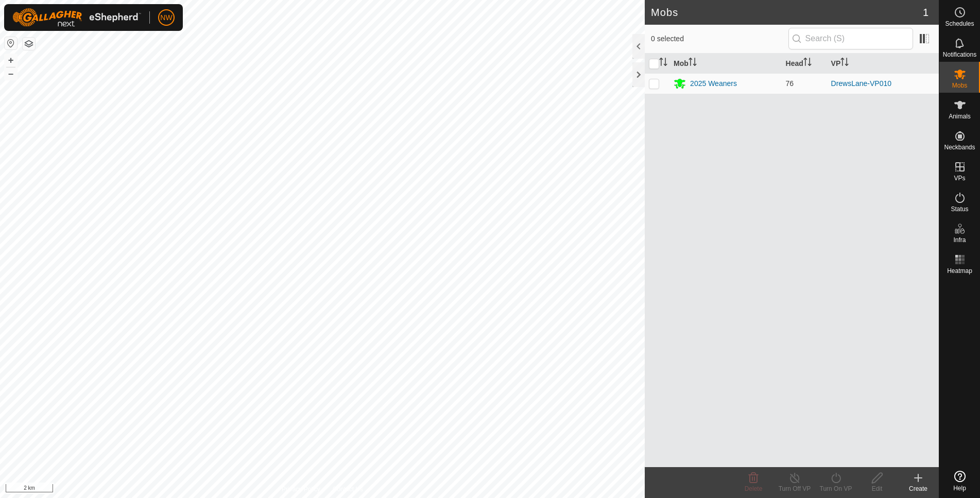 Image resolution: width=980 pixels, height=498 pixels. What do you see at coordinates (787, 12) in the screenshot?
I see `h2: Mobs` at bounding box center [787, 12].